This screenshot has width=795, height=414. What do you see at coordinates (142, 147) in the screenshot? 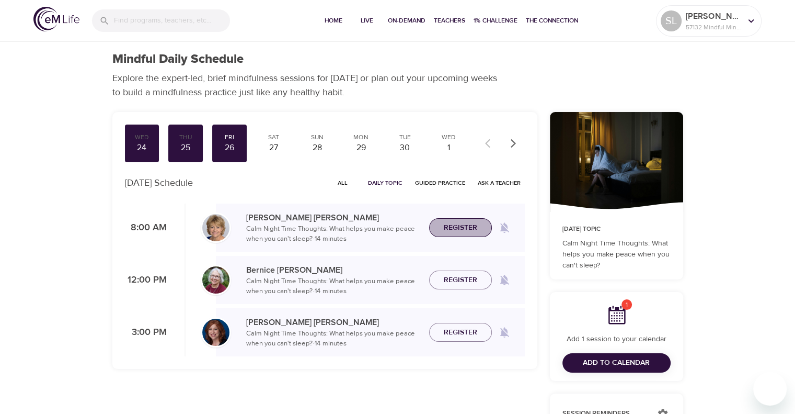
I see `div: 24` at bounding box center [142, 147].